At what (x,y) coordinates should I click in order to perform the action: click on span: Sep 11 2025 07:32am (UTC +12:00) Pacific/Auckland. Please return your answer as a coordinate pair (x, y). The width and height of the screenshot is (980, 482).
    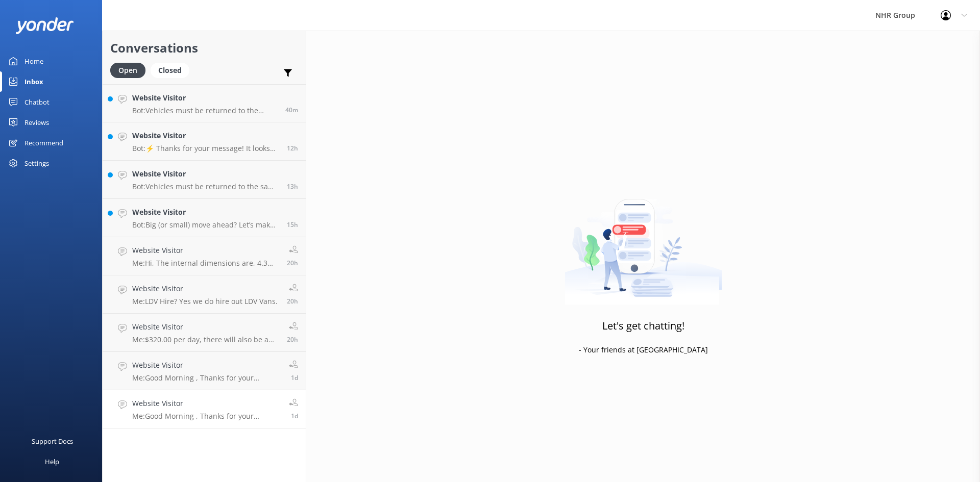
    Looking at the image, I should click on (295, 416).